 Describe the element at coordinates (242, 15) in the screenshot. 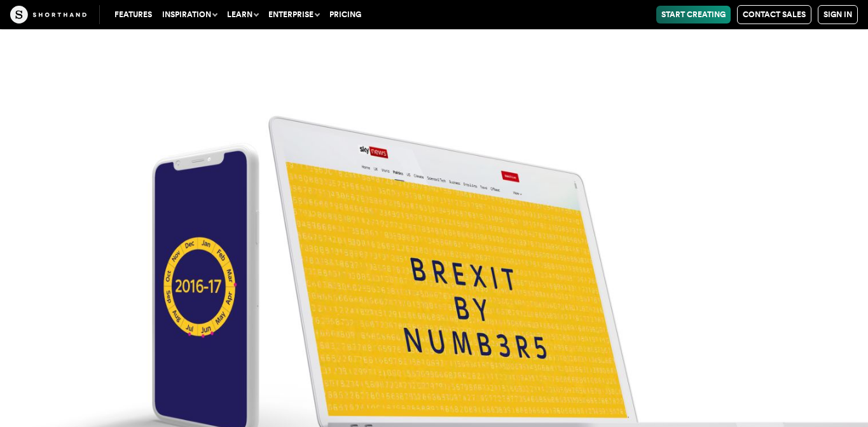

I see `button: Learn` at that location.